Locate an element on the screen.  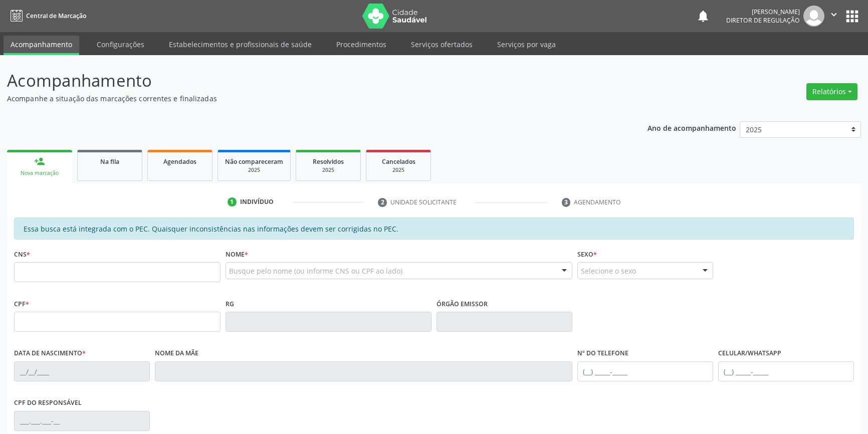
label: CPF do responsável is located at coordinates (48, 403).